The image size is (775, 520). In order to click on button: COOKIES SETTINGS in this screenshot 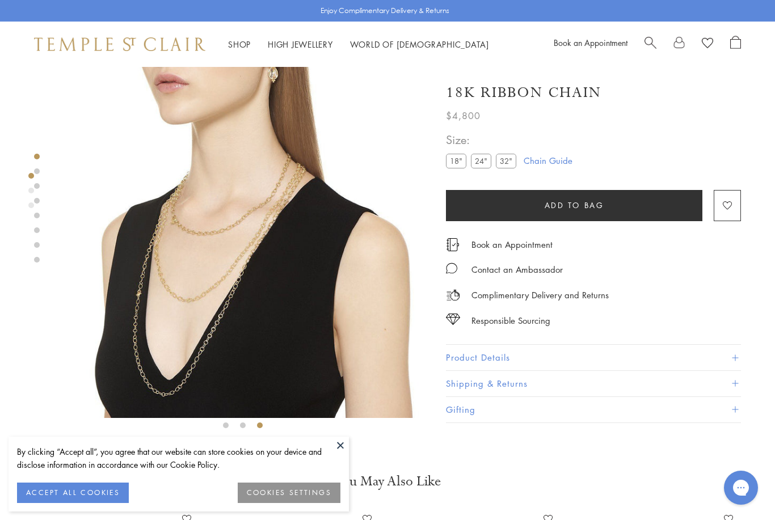, I will do `click(289, 493)`.